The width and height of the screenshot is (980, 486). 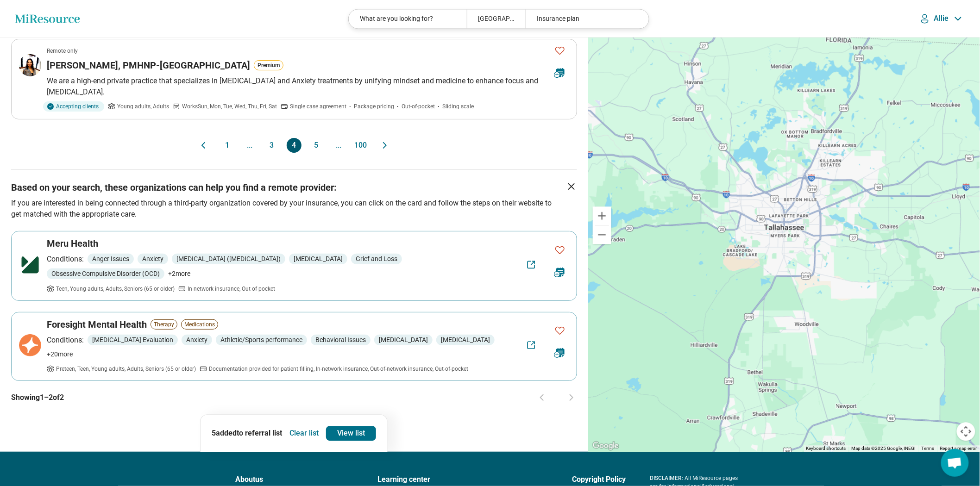 What do you see at coordinates (959, 448) in the screenshot?
I see `a: Report a map error` at bounding box center [959, 448].